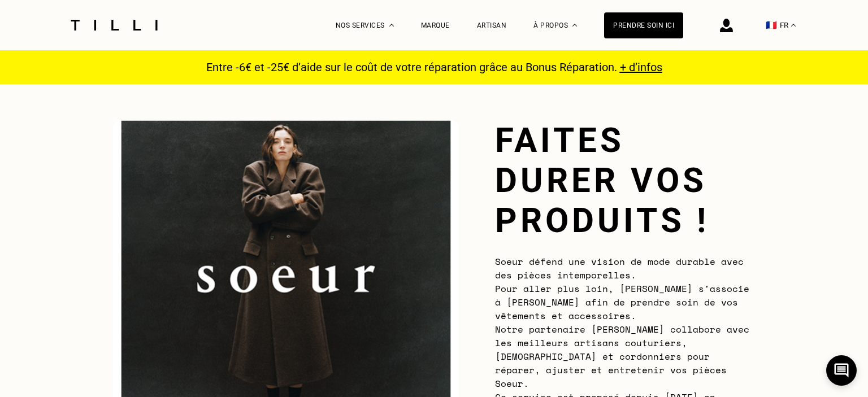 This screenshot has width=868, height=397. Describe the element at coordinates (492, 26) in the screenshot. I see `a: Artisan` at that location.